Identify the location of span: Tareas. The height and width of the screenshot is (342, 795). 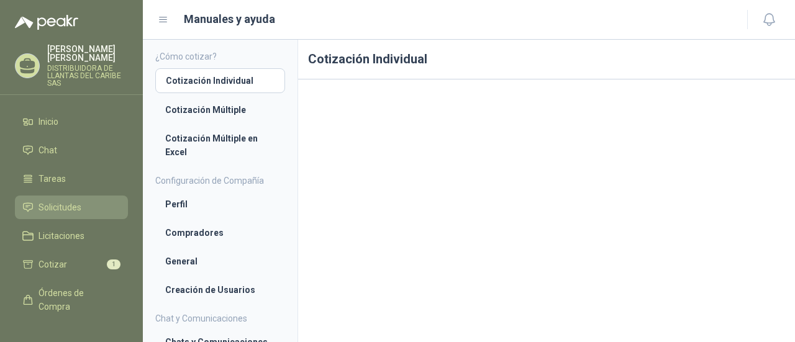
(52, 179).